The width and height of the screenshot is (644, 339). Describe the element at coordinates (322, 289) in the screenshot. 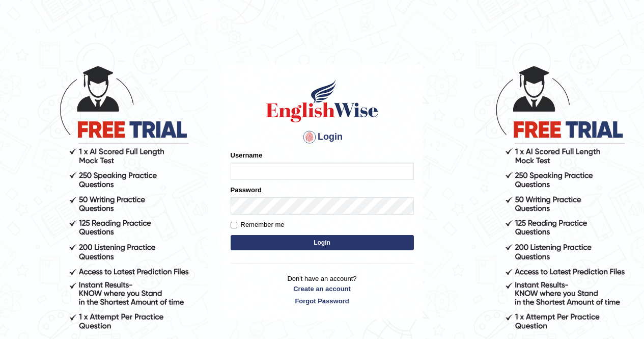

I see `a: Create an account` at that location.